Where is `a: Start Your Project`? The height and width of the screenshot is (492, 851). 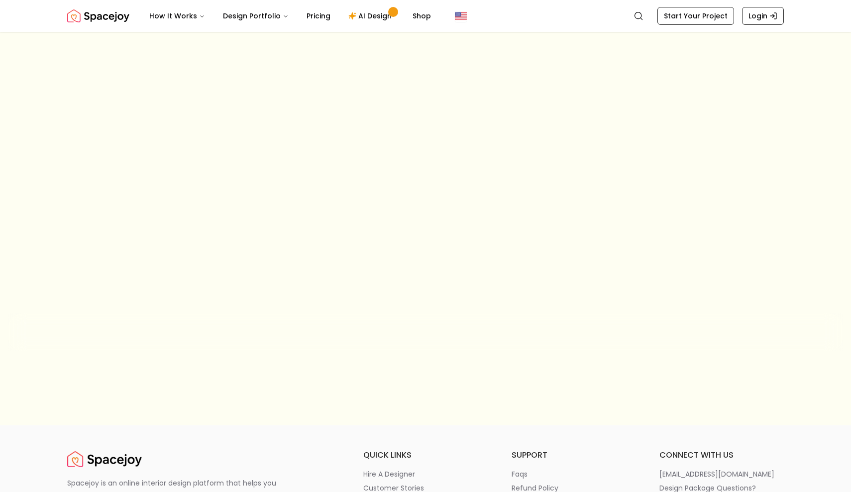 a: Start Your Project is located at coordinates (696, 16).